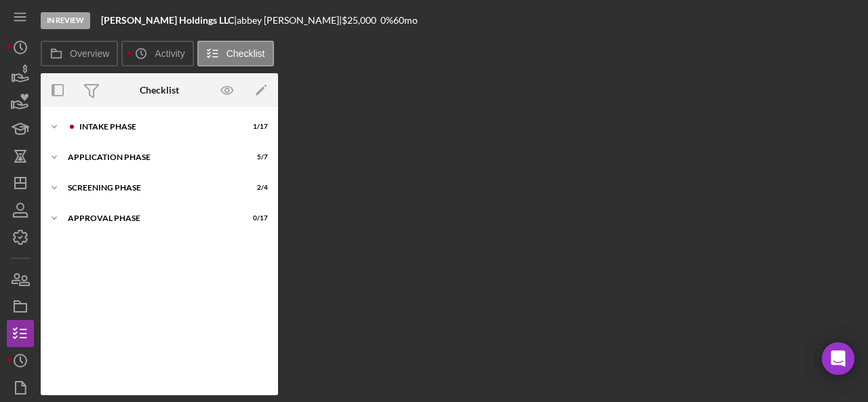 This screenshot has height=402, width=868. Describe the element at coordinates (245, 53) in the screenshot. I see `label: Checklist` at that location.